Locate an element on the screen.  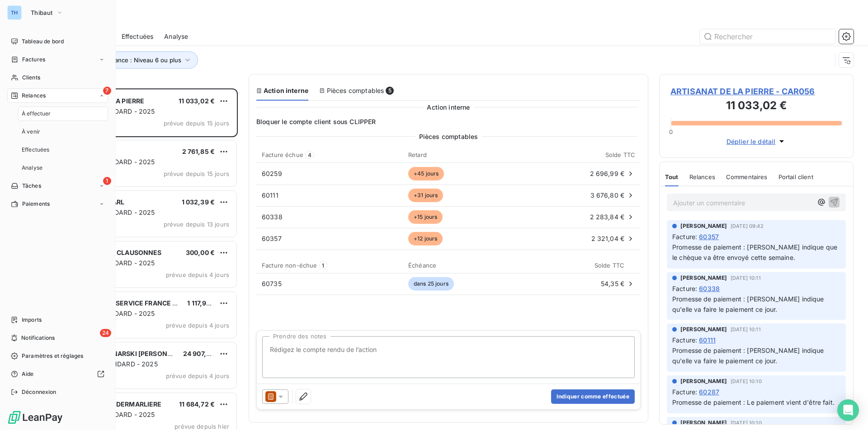
span: Pièces comptables is located at coordinates (448, 136).